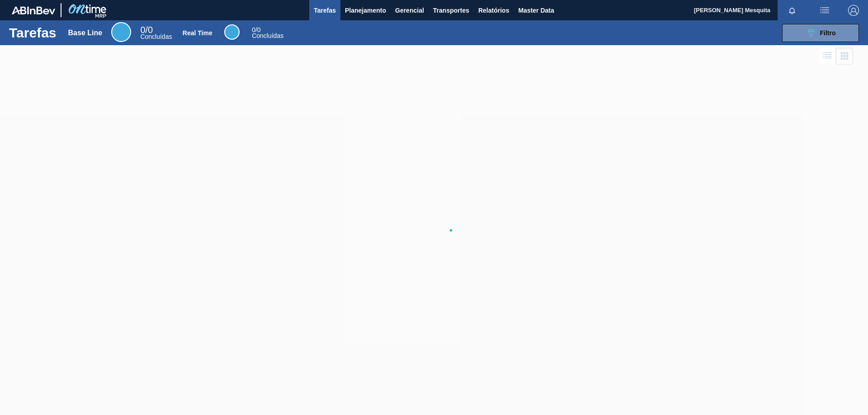 This screenshot has height=415, width=868. Describe the element at coordinates (828, 33) in the screenshot. I see `span: Filtro` at that location.